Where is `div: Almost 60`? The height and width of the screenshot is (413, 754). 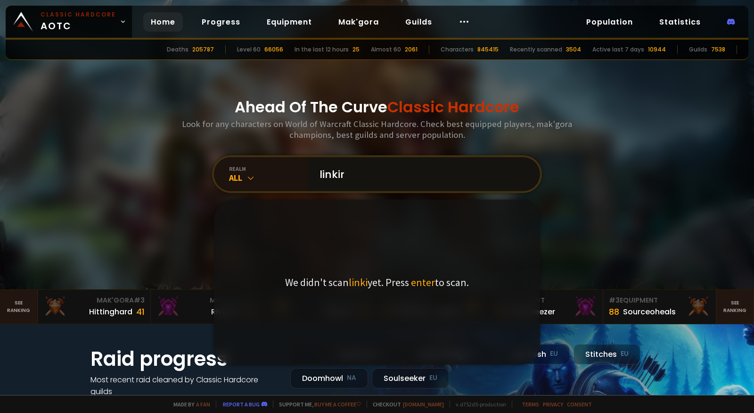
div: Almost 60 is located at coordinates (386, 50).